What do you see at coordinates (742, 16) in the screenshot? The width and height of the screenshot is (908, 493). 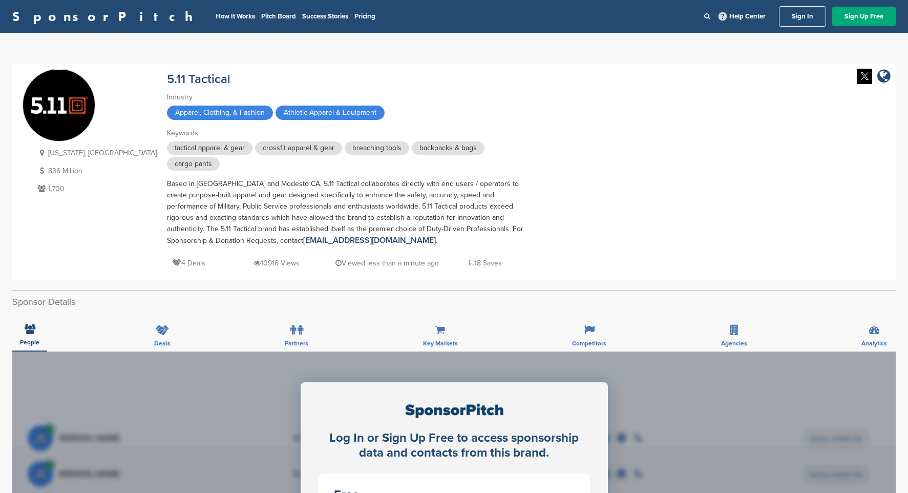 I see `a: Help Center` at bounding box center [742, 16].